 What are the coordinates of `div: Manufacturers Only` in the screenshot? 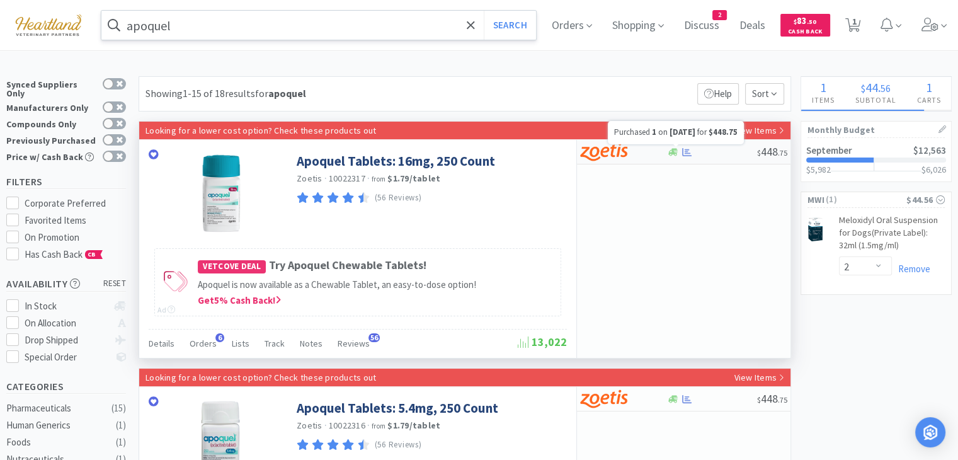 It's located at (51, 106).